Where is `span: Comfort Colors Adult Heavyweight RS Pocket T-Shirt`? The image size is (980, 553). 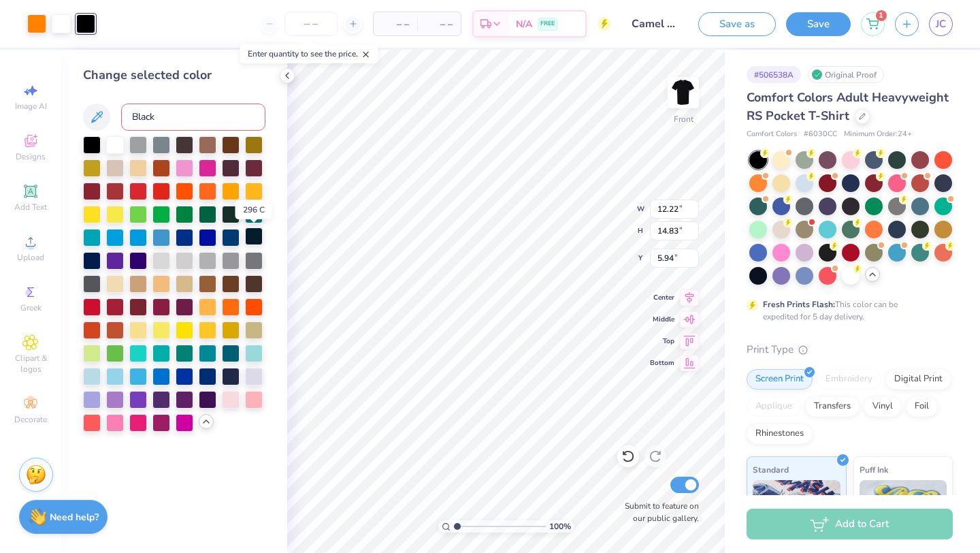 span: Comfort Colors Adult Heavyweight RS Pocket T-Shirt is located at coordinates (847, 107).